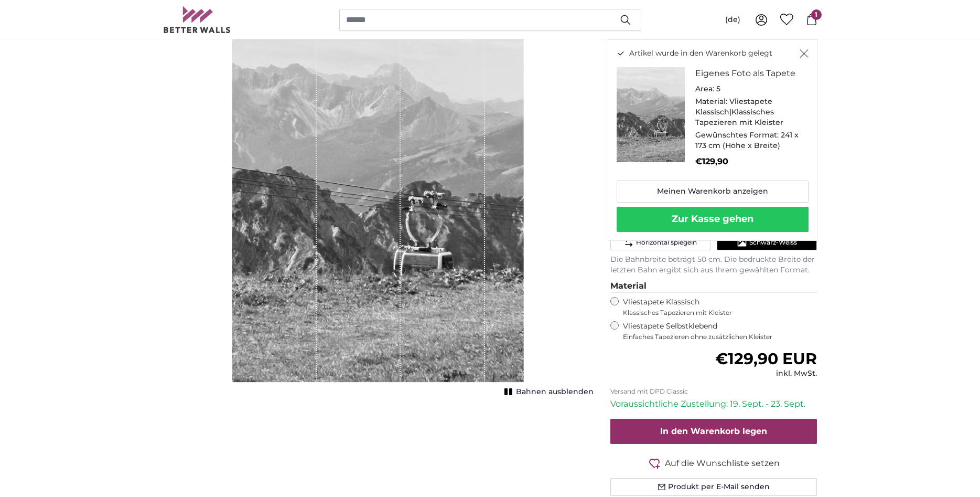 The width and height of the screenshot is (980, 497). I want to click on span: 5, so click(718, 88).